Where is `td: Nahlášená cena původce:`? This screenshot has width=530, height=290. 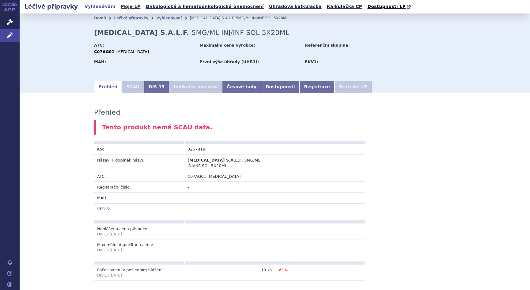 td: Nahlášená cena původce: is located at coordinates (139, 231).